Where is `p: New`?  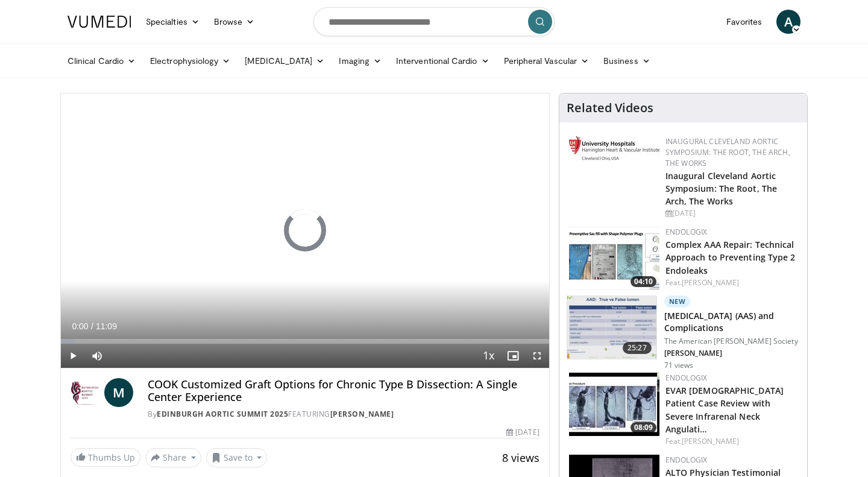 p: New is located at coordinates (678, 301).